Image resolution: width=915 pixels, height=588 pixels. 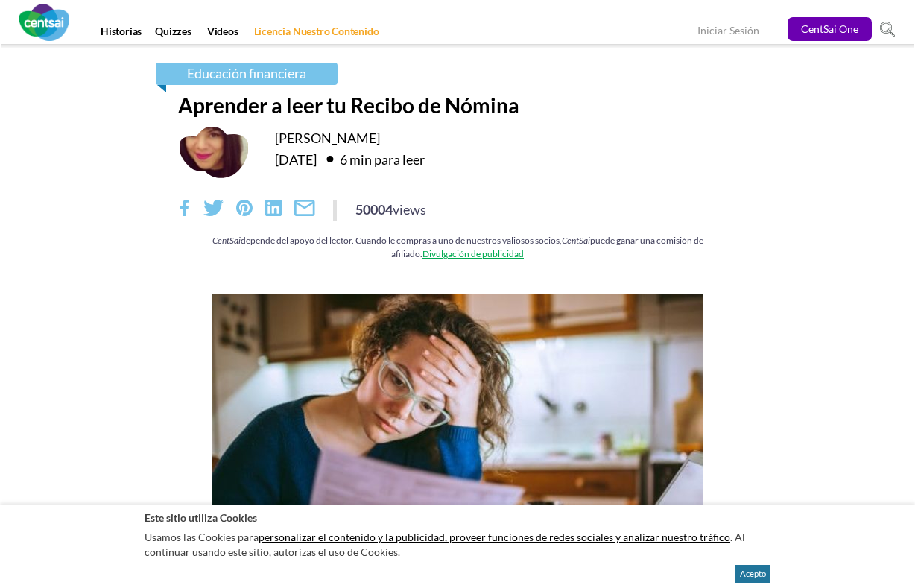 What do you see at coordinates (458, 517) in the screenshot?
I see `h2: Este sitio utiliza Cookies` at bounding box center [458, 517].